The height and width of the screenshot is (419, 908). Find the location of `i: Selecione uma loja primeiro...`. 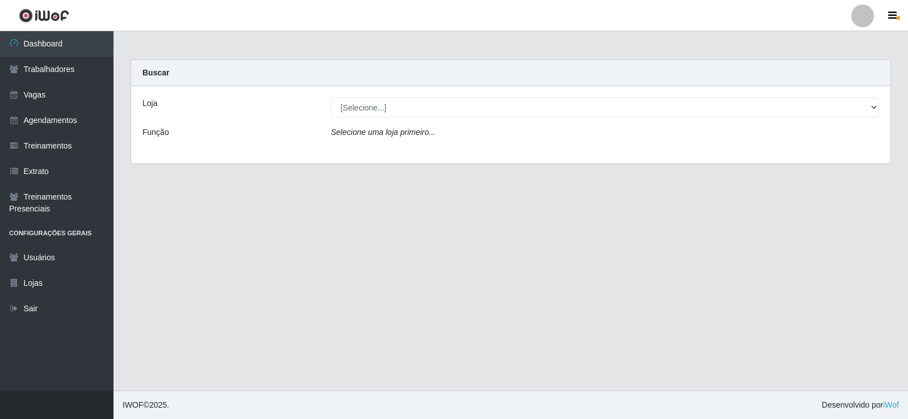

i: Selecione uma loja primeiro... is located at coordinates (383, 132).